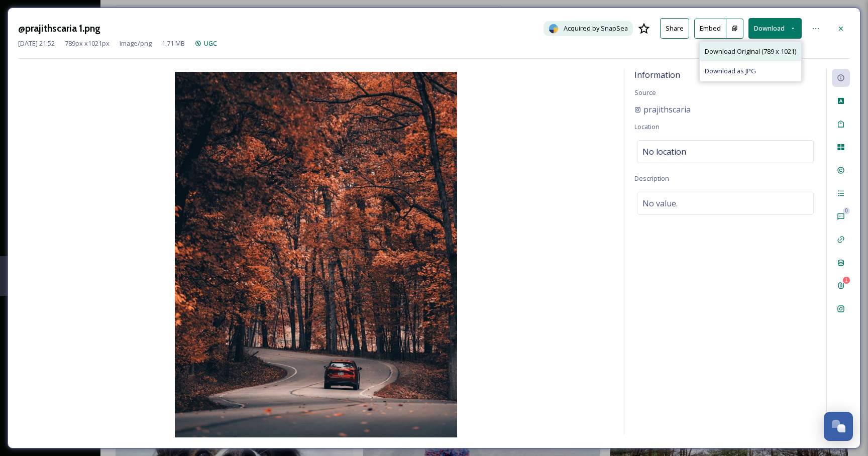 The image size is (868, 456). I want to click on span: No value., so click(660, 204).